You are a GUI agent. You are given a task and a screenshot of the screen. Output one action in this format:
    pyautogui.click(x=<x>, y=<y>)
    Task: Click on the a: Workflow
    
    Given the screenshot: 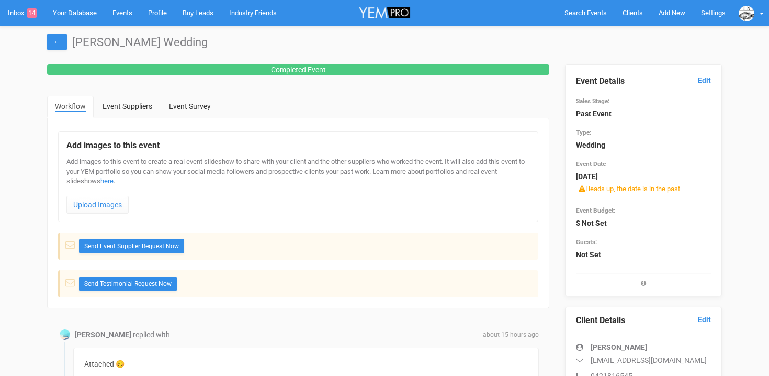 What is the action you would take?
    pyautogui.click(x=70, y=107)
    